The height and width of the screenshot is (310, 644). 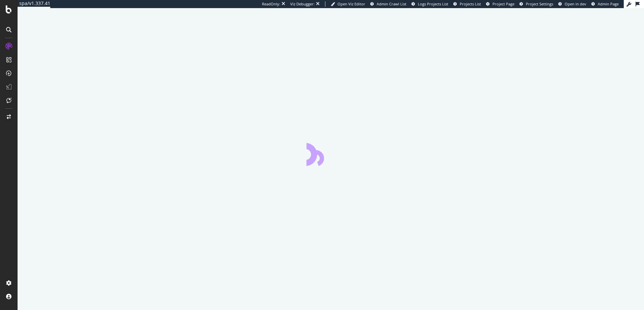 What do you see at coordinates (271, 4) in the screenshot?
I see `div: ReadOnly:` at bounding box center [271, 4].